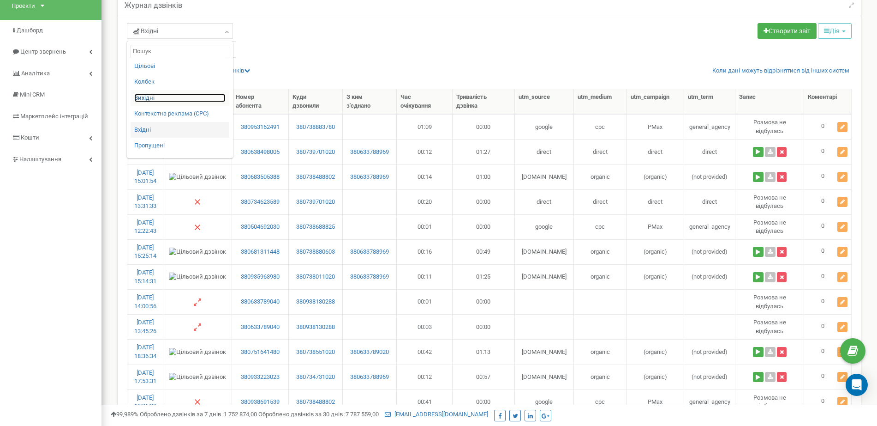 The height and width of the screenshot is (426, 877). Describe the element at coordinates (30, 30) in the screenshot. I see `span: Дашборд` at that location.